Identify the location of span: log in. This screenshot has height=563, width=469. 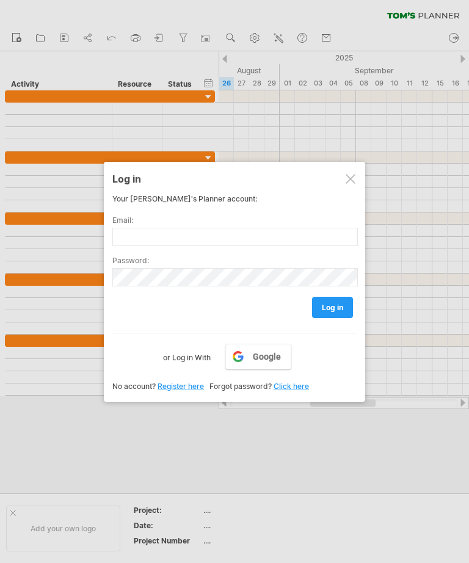
(332, 307).